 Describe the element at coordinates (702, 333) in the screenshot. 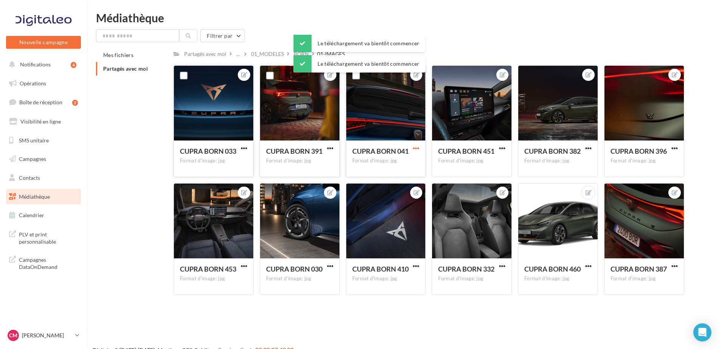

I see `div: Open Intercom Messenger` at that location.